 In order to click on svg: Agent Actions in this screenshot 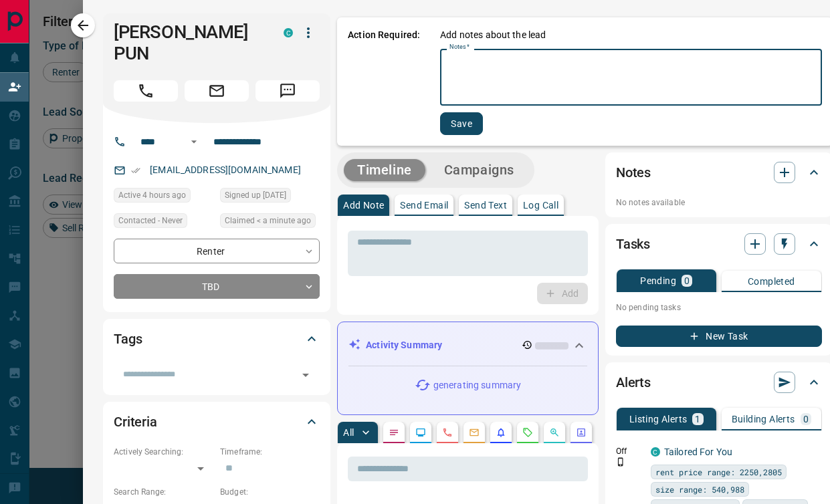, I will do `click(581, 432)`.